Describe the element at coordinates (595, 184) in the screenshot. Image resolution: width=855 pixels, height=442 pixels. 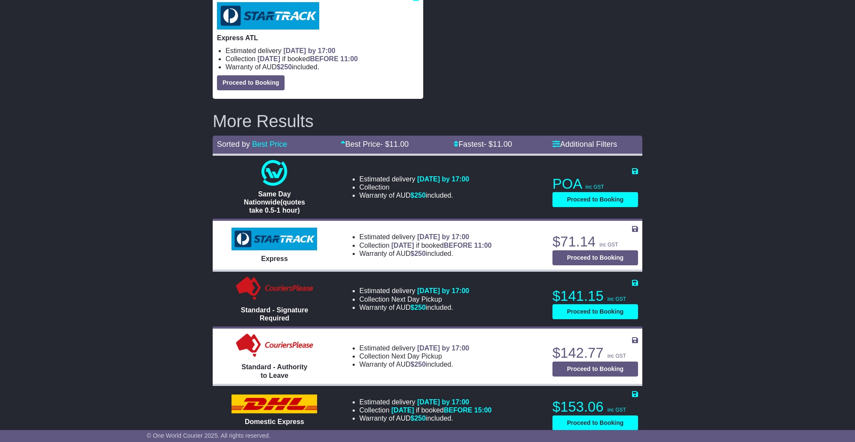
I see `p: POA` at that location.